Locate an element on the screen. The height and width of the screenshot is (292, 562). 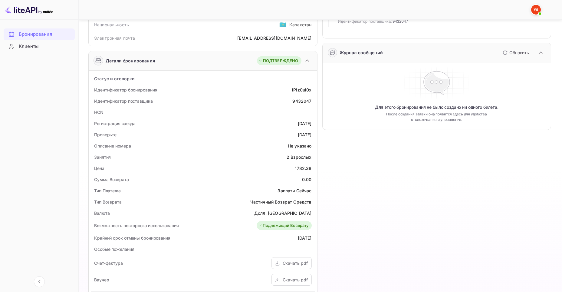
ya-tr-span: Статус и оговорки is located at coordinates (114, 78).